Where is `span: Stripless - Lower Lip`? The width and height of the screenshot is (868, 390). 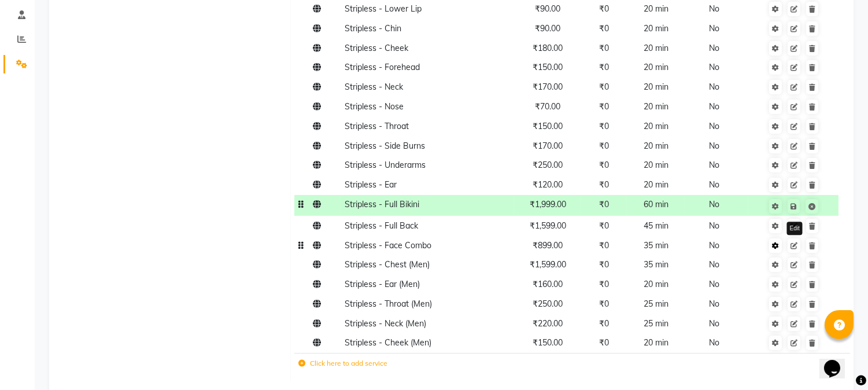
span: Stripless - Lower Lip is located at coordinates (383, 9).